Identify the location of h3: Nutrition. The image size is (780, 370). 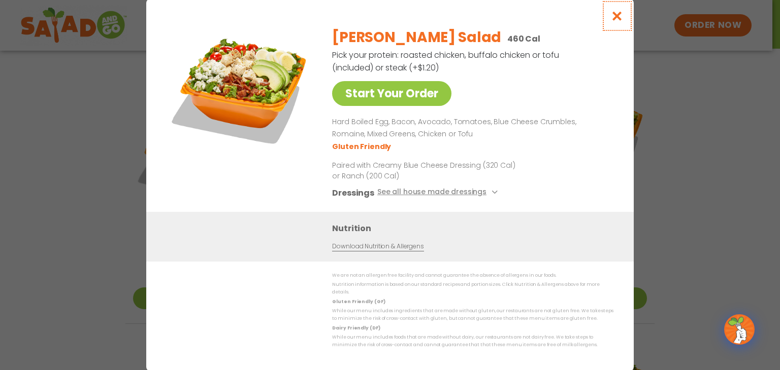
(475, 228).